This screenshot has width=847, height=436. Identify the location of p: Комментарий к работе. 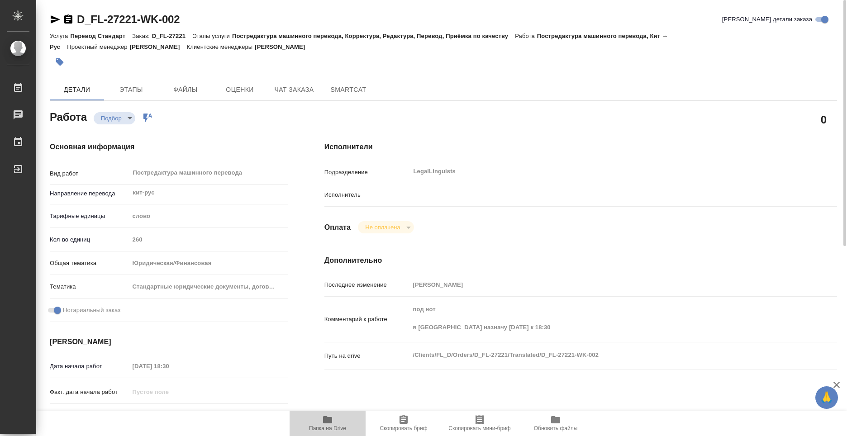
(367, 319).